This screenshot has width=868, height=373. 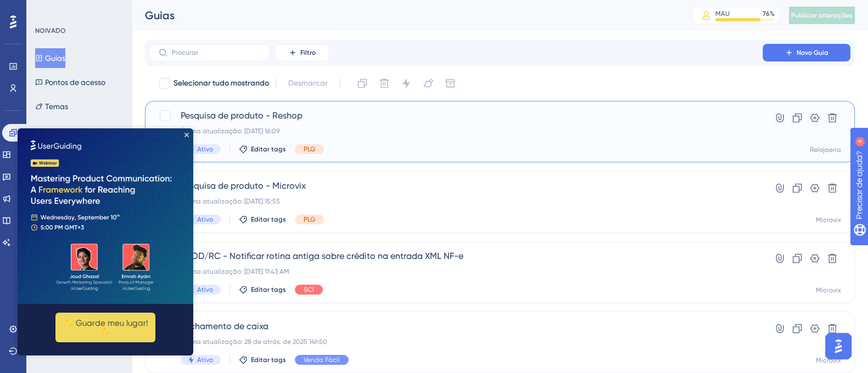 I want to click on font: ✨ Guarde meu lugar!✨, so click(x=88, y=198).